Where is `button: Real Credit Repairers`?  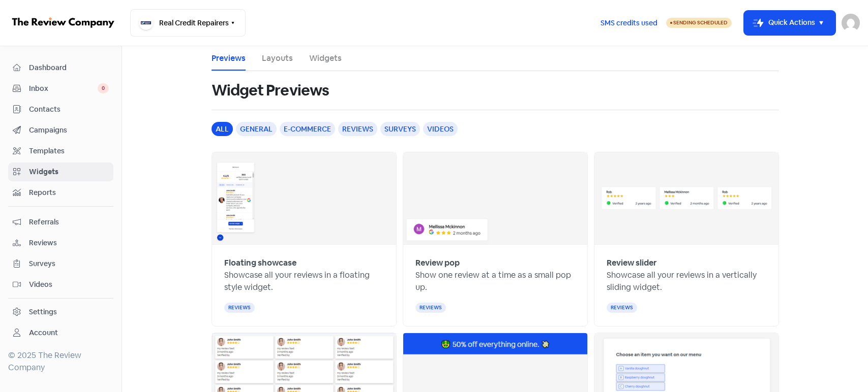
button: Real Credit Repairers is located at coordinates (188, 23).